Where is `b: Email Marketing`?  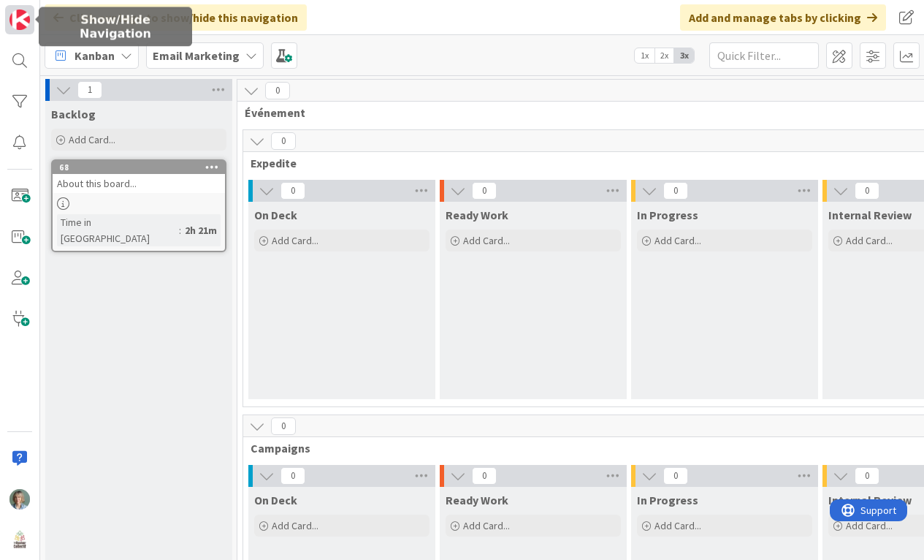
b: Email Marketing is located at coordinates (196, 55).